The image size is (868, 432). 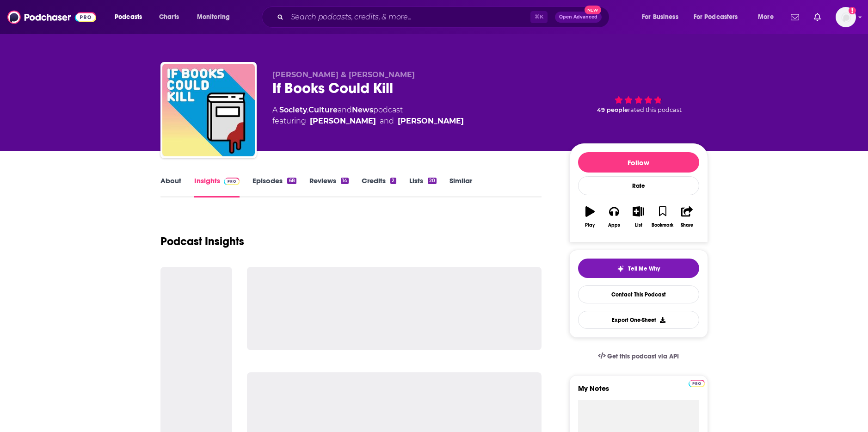 I want to click on a: Similar, so click(x=461, y=187).